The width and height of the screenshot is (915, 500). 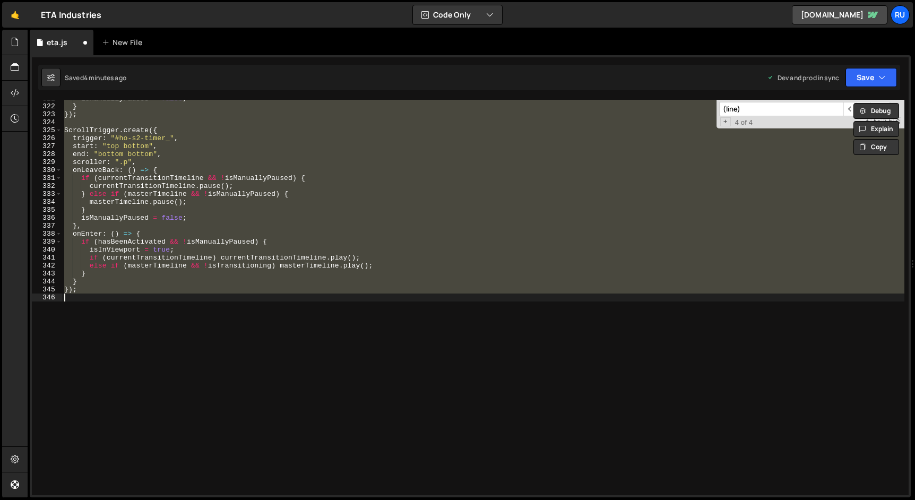 I want to click on div: New File, so click(x=124, y=42).